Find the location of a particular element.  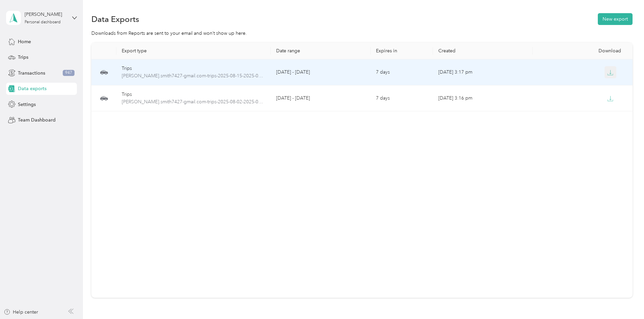

div: Personal dashboard is located at coordinates (43, 22).